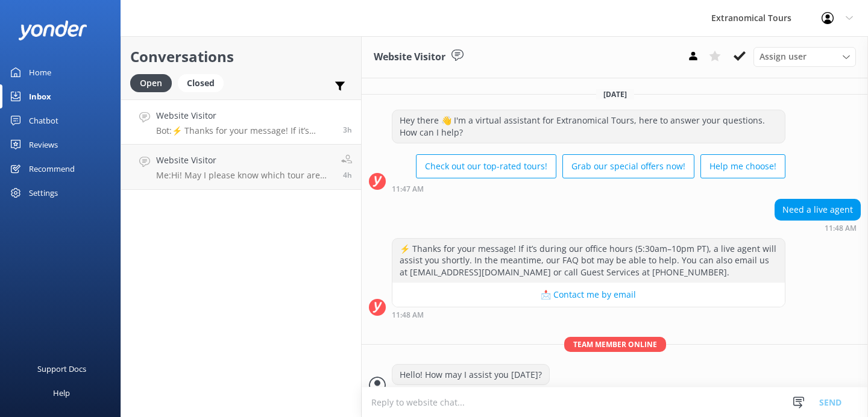 Image resolution: width=868 pixels, height=417 pixels. I want to click on div: Help, so click(62, 393).